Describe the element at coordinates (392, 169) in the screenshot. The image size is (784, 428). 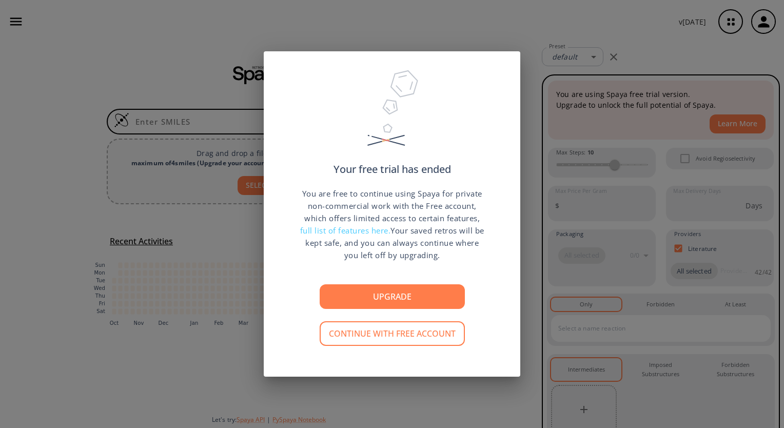
I see `p: Your free trial has ended` at that location.